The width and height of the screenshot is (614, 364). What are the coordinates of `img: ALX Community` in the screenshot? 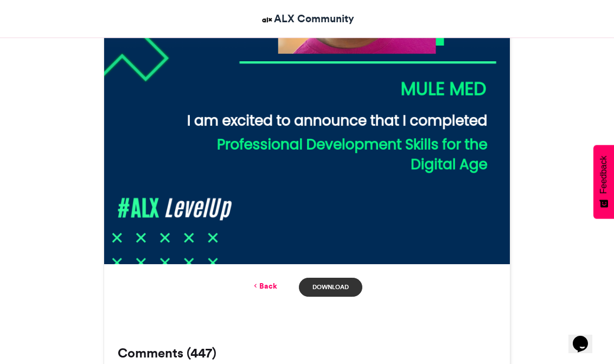 It's located at (267, 20).